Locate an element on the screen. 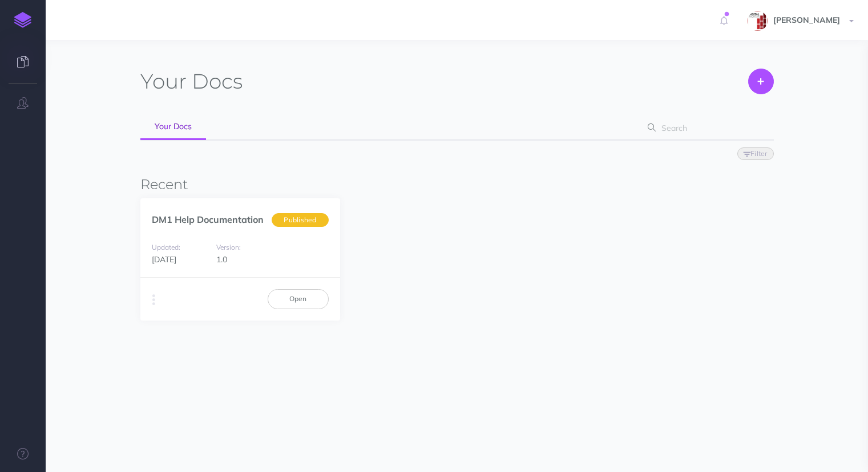 The height and width of the screenshot is (472, 868). h1: Docs is located at coordinates (191, 81).